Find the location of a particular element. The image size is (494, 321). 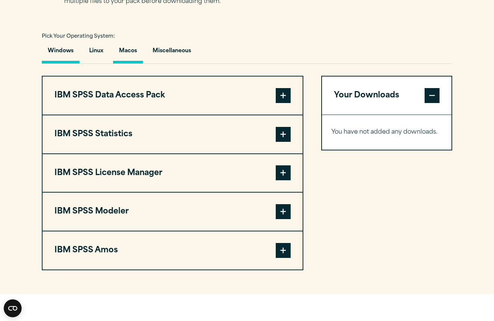

span: Pick Your Operating System: is located at coordinates (78, 36).